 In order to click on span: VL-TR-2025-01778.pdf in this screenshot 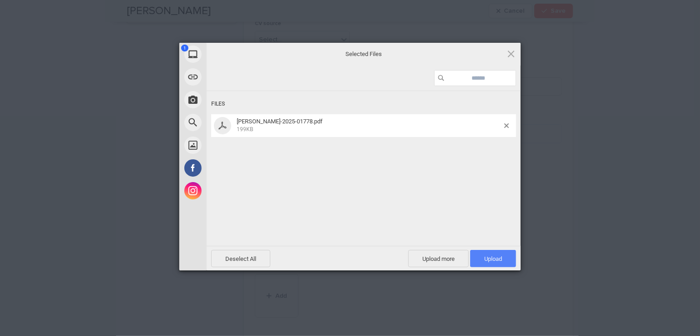, I will do `click(369, 125)`.